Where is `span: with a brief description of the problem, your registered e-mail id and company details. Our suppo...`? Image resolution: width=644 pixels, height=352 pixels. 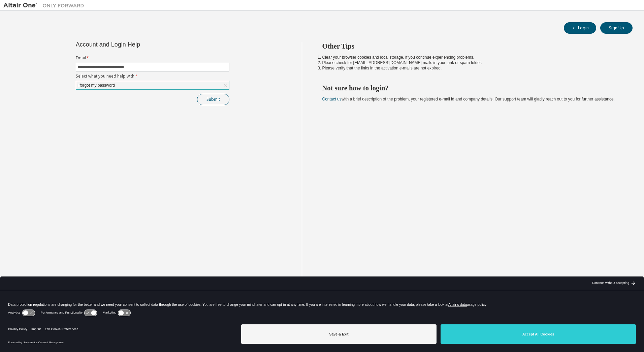 span: with a brief description of the problem, your registered e-mail id and company details. Our suppo... is located at coordinates (469, 99).